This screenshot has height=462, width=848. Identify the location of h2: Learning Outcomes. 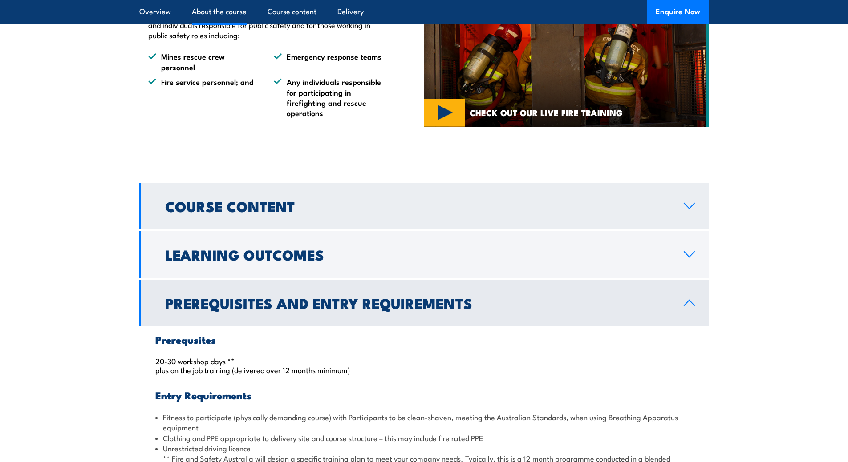
(417, 255).